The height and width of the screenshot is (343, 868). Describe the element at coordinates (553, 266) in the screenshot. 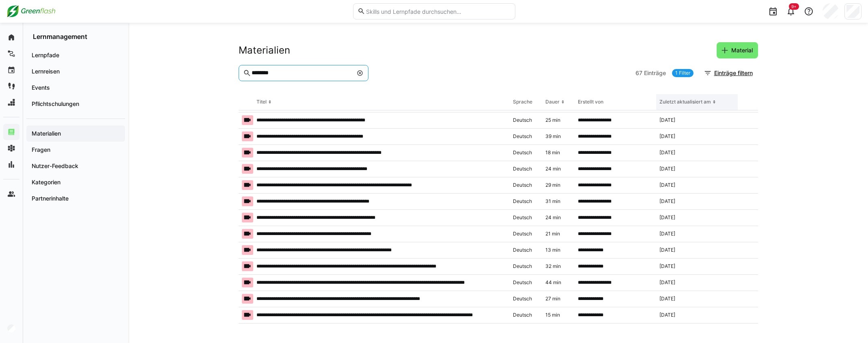

I see `span: 32 min` at that location.